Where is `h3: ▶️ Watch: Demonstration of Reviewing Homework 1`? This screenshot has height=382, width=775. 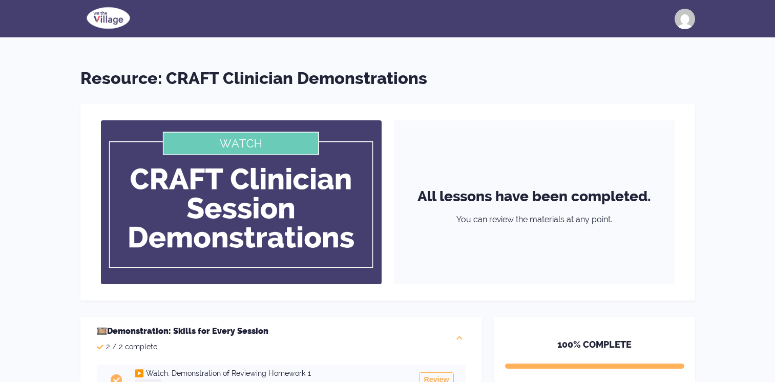
h3: ▶️ Watch: Demonstration of Reviewing Homework 1 is located at coordinates (271, 373).